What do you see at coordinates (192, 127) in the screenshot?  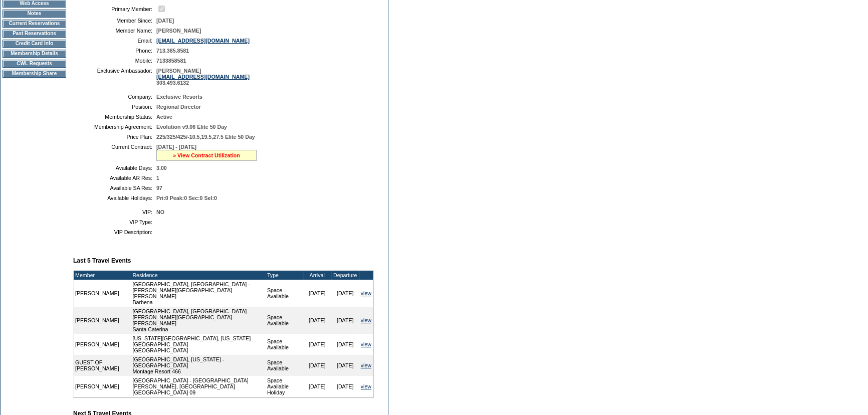 I see `span: Evolution v9.06 Elite 50 Day` at bounding box center [192, 127].